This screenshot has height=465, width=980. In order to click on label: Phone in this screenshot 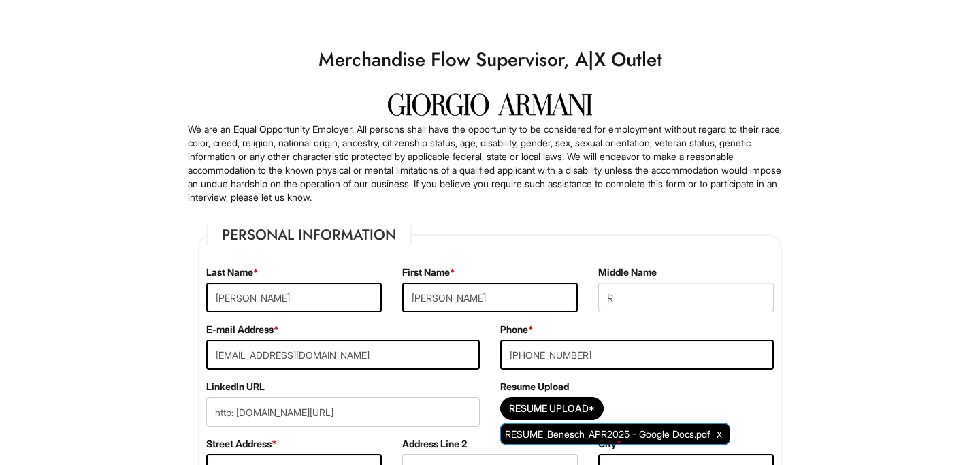, I will do `click(517, 329)`.